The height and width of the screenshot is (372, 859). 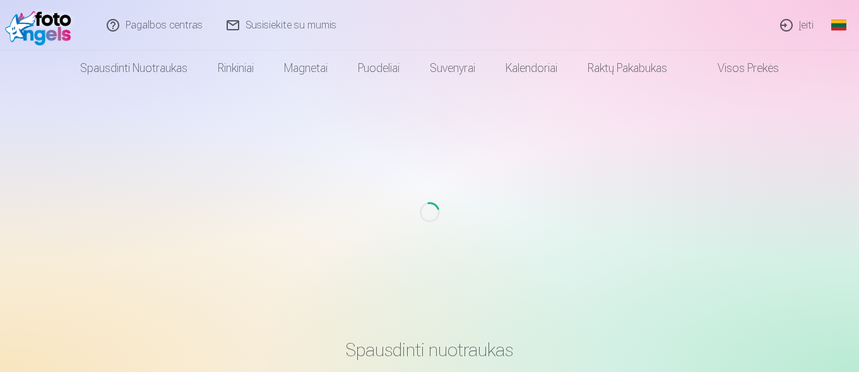 I want to click on a: Visos prekės, so click(x=738, y=68).